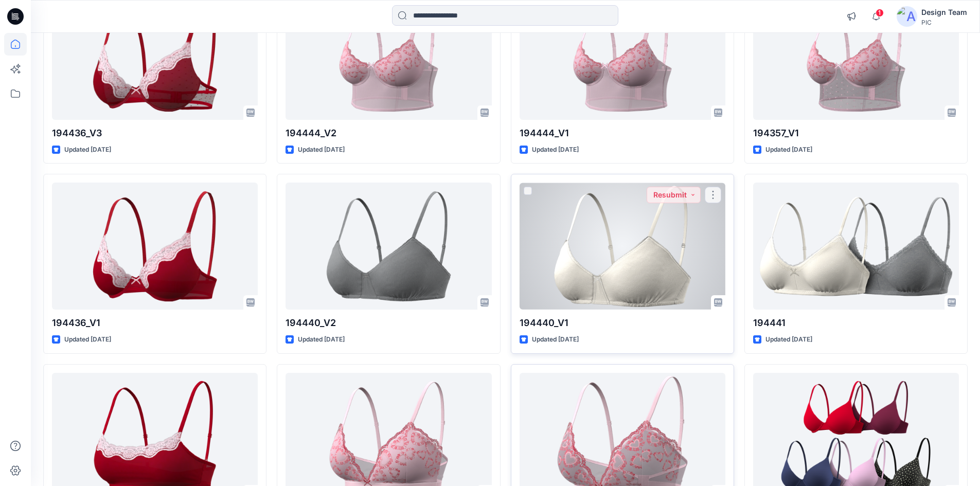 This screenshot has height=486, width=980. I want to click on p: 194436_V3, so click(155, 133).